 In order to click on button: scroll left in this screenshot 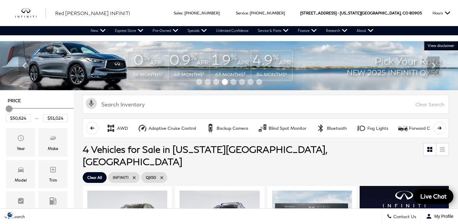, I will do `click(92, 128)`.